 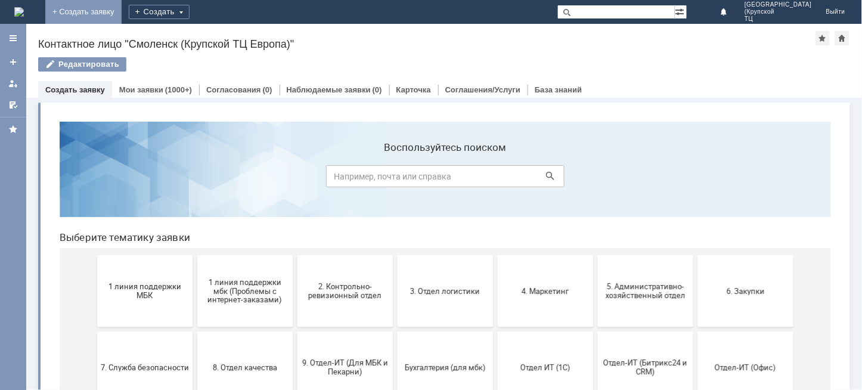 I want to click on div: Добавить в избранное, so click(x=822, y=38).